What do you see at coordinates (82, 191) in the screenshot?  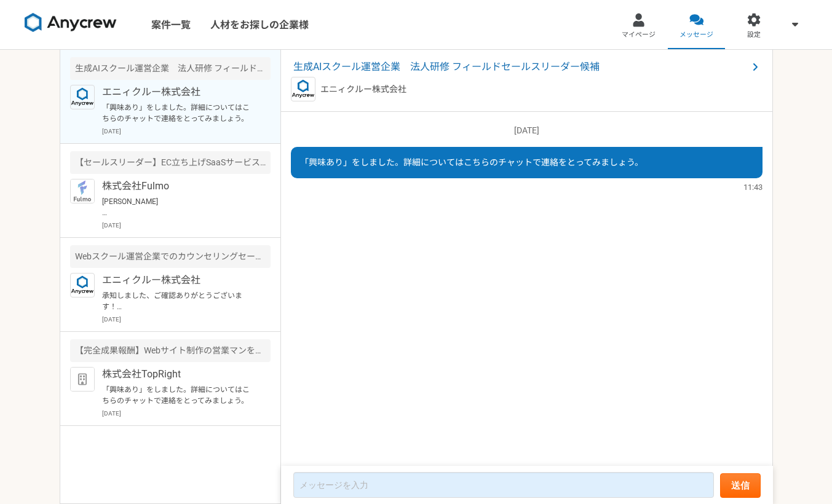 I see `img: icon_01.jpg` at bounding box center [82, 191].